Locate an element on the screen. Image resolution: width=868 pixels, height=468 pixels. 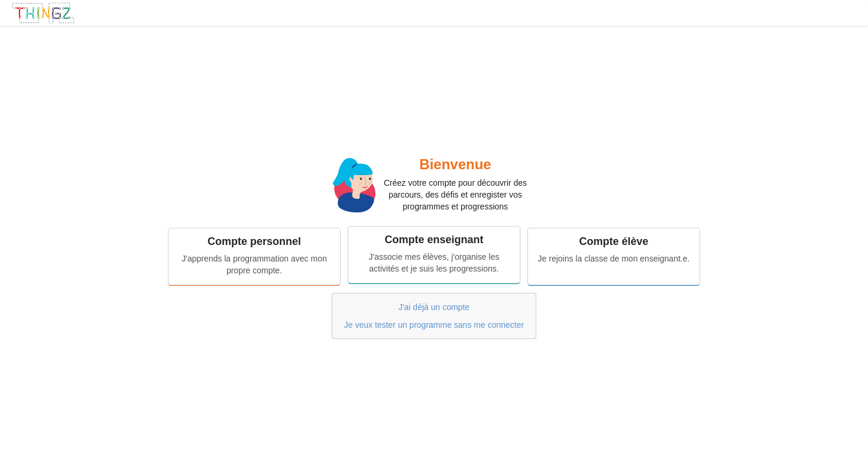
a: Je veux tester un programme sans me connecter is located at coordinates (434, 325).